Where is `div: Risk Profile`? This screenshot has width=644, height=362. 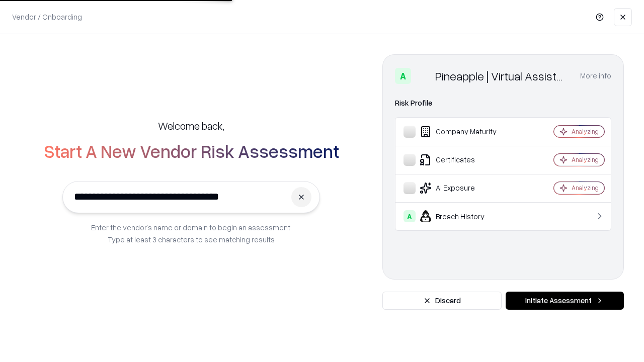 div: Risk Profile is located at coordinates (503, 103).